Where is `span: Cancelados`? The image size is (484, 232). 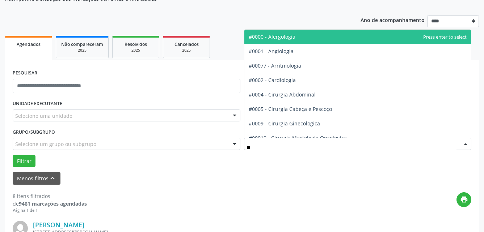
span: Cancelados is located at coordinates (186, 44).